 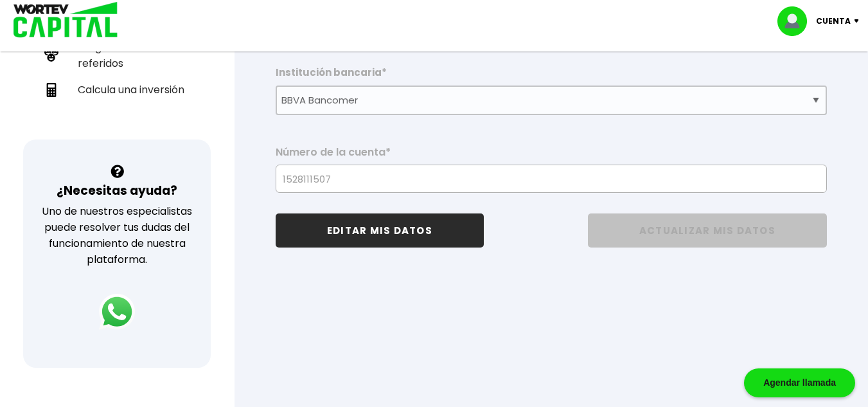 I want to click on a: Programa de referidos, so click(x=117, y=56).